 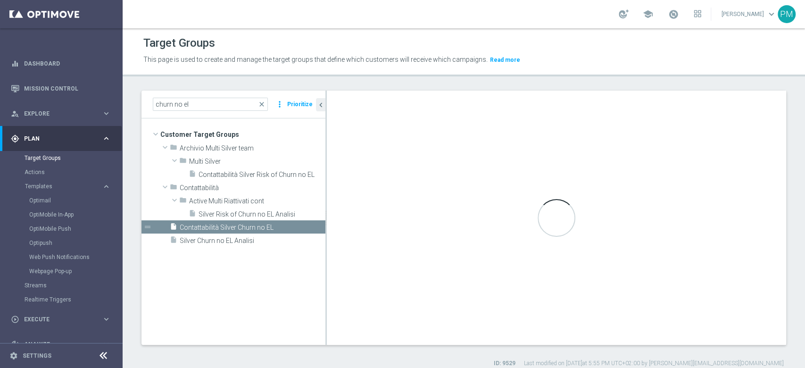 What do you see at coordinates (61, 319) in the screenshot?
I see `button: play_circle_outline Execute keyboard_arrow_right` at bounding box center [61, 319].